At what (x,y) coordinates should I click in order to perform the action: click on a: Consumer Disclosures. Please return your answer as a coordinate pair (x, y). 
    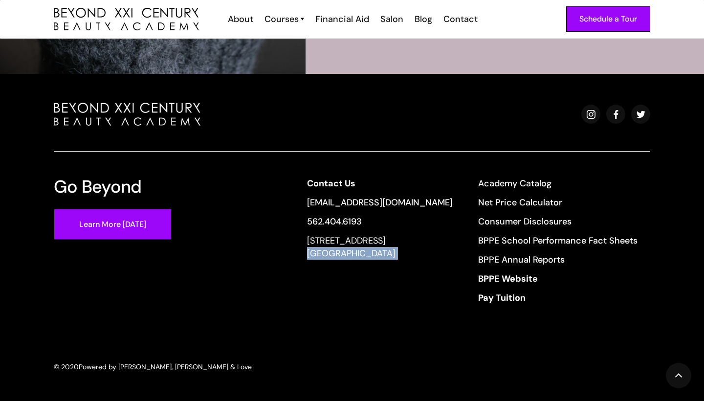
    Looking at the image, I should click on (558, 221).